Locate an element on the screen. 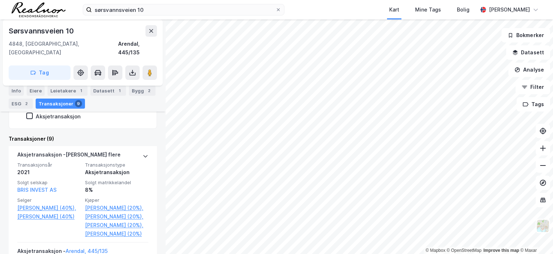 The height and width of the screenshot is (254, 553). button: Bokmerker is located at coordinates (526, 35).